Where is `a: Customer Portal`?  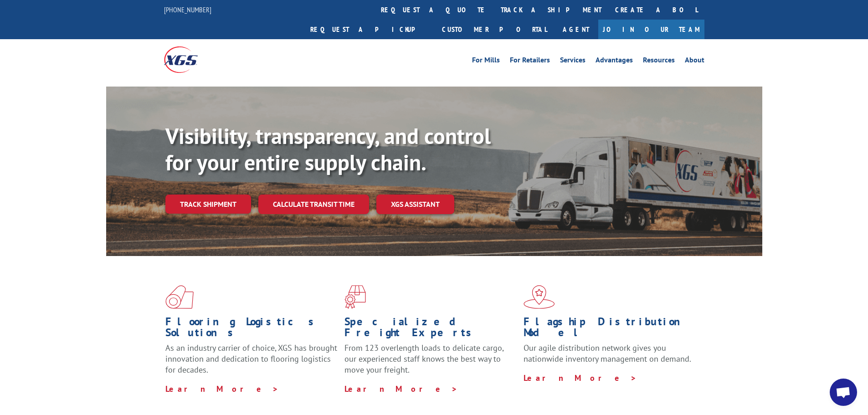
a: Customer Portal is located at coordinates (495, 29).